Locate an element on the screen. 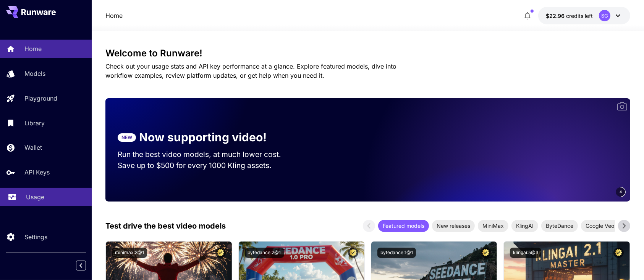  h3: Welcome to Runware! is located at coordinates (367, 53).